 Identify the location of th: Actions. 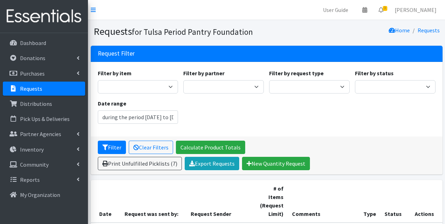
(425, 201).